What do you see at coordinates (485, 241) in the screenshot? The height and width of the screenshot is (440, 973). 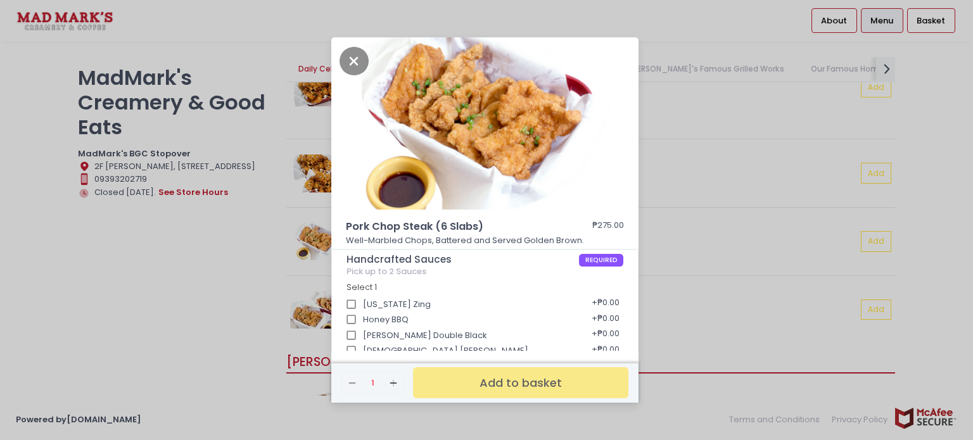 I see `p: Well-Marbled Chops, Battered and Served Golden Brown.` at bounding box center [485, 241].